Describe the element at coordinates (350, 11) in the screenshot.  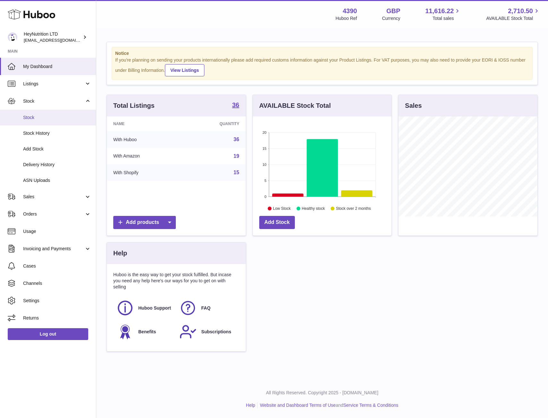
I see `strong: 4390` at that location.